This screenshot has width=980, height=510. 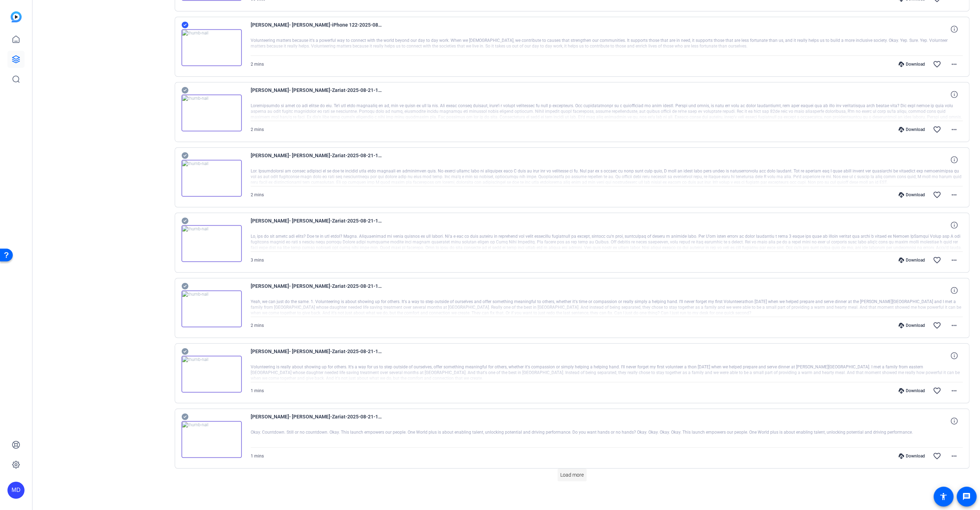 I want to click on mat-icon: accessibility, so click(x=943, y=496).